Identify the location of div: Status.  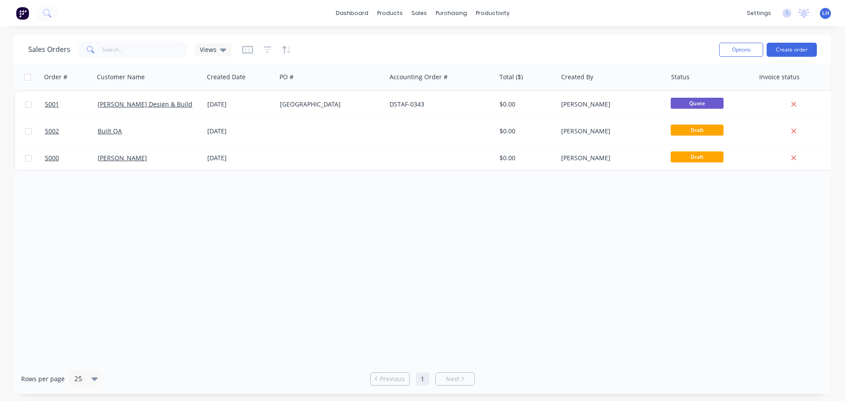
(680, 77).